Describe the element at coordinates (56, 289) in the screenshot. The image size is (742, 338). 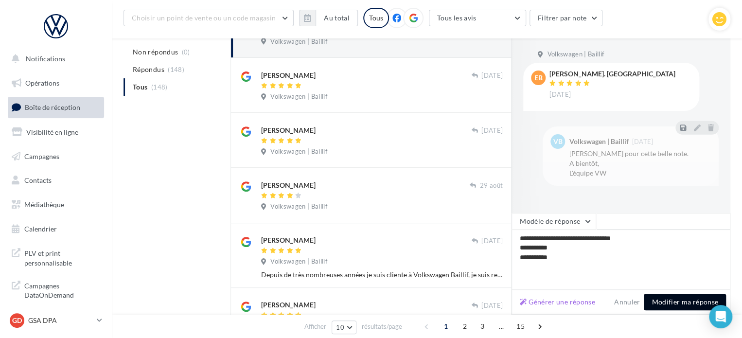
I see `a: Campagnes DataOnDemand` at that location.